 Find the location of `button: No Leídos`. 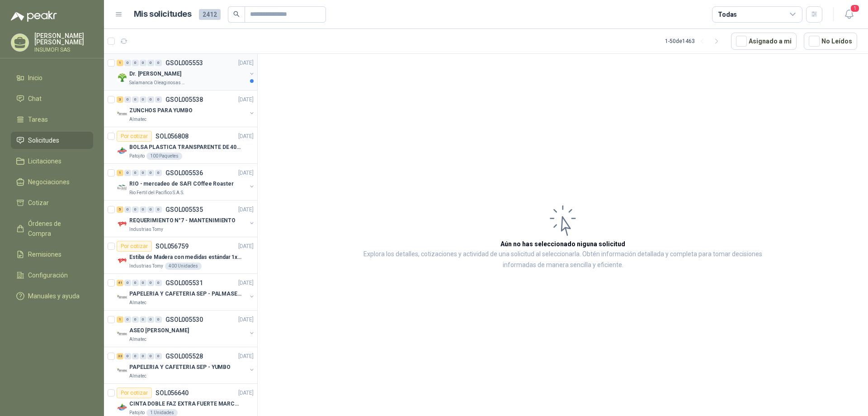

button: No Leídos is located at coordinates (831, 41).